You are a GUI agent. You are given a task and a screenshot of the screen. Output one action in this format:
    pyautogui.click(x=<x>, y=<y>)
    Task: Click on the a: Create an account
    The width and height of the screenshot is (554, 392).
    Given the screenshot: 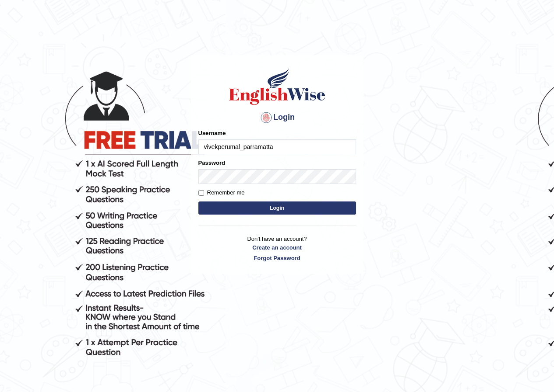 What is the action you would take?
    pyautogui.click(x=277, y=248)
    